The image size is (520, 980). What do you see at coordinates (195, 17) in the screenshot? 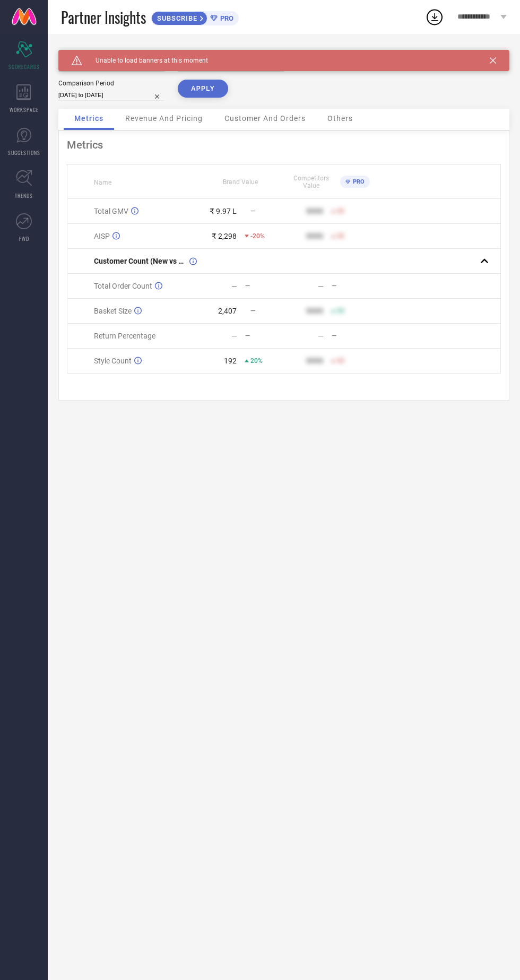
I see `a: SUBSCRIBEPRO` at bounding box center [195, 17].